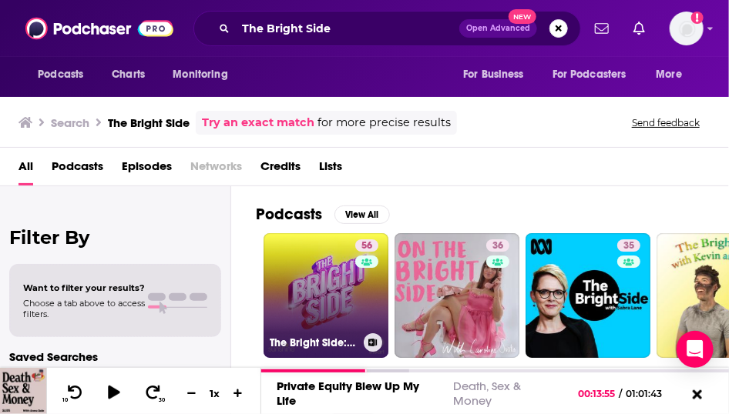  Describe the element at coordinates (330, 169) in the screenshot. I see `a: Lists` at that location.